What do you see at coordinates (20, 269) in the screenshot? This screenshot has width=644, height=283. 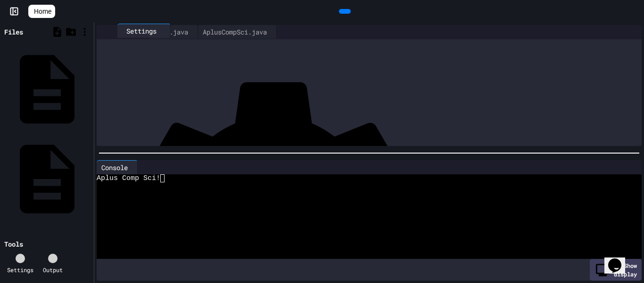 I see `div: Settings` at bounding box center [20, 269].